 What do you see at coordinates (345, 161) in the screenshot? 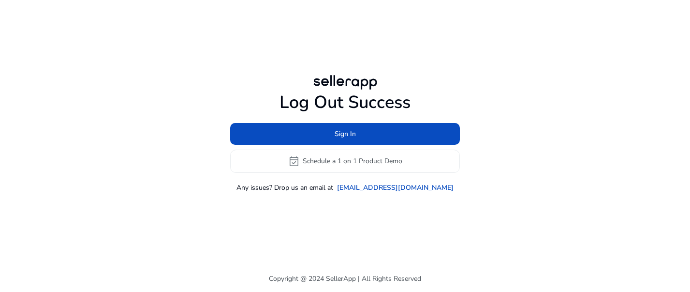
I see `button: event_availableSchedule a 1 on 1 Product Demo` at bounding box center [345, 161].